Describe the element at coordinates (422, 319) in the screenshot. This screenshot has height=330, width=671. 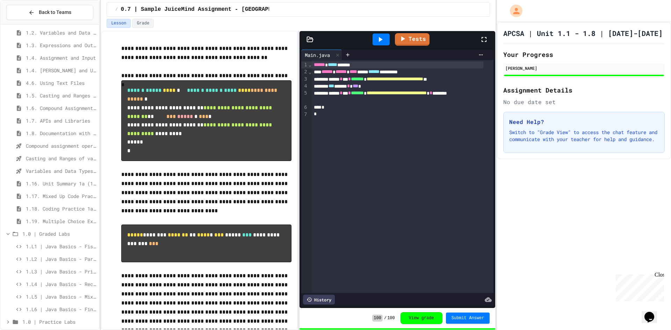
I see `button: View grade` at that location.